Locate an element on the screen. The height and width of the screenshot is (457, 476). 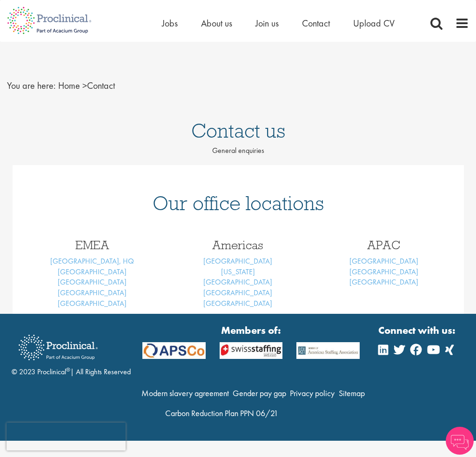
a: Upload CV is located at coordinates (374, 23).